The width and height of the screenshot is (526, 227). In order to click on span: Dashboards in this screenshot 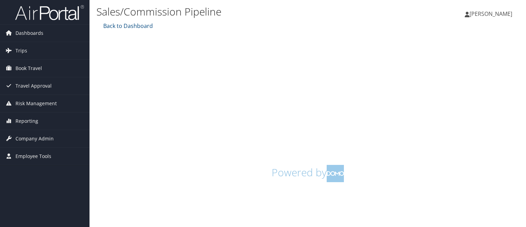, I will do `click(29, 33)`.